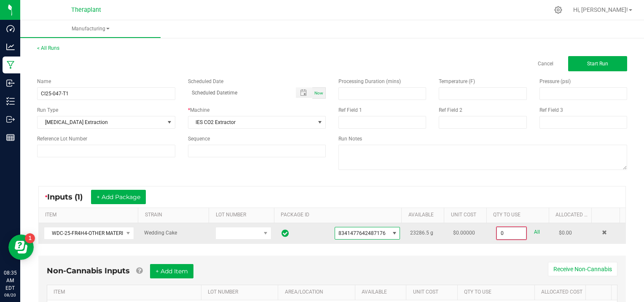  What do you see at coordinates (10, 65) in the screenshot?
I see `inline-svg: Manufacturing` at bounding box center [10, 65].